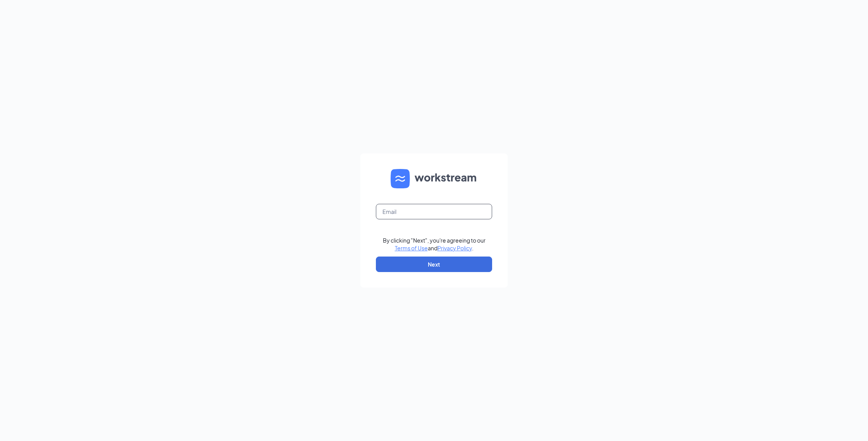 The height and width of the screenshot is (441, 868). Describe the element at coordinates (454, 248) in the screenshot. I see `a: Privacy Policy` at that location.